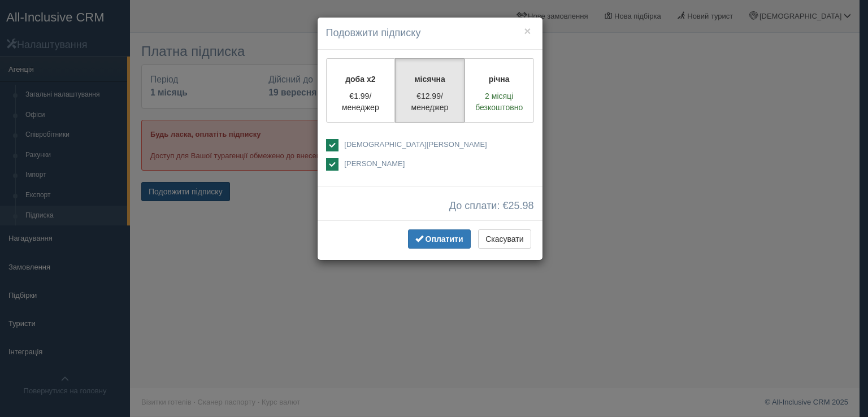 Image resolution: width=868 pixels, height=417 pixels. What do you see at coordinates (430, 102) in the screenshot?
I see `p: €12.99/менеджер` at bounding box center [430, 102].